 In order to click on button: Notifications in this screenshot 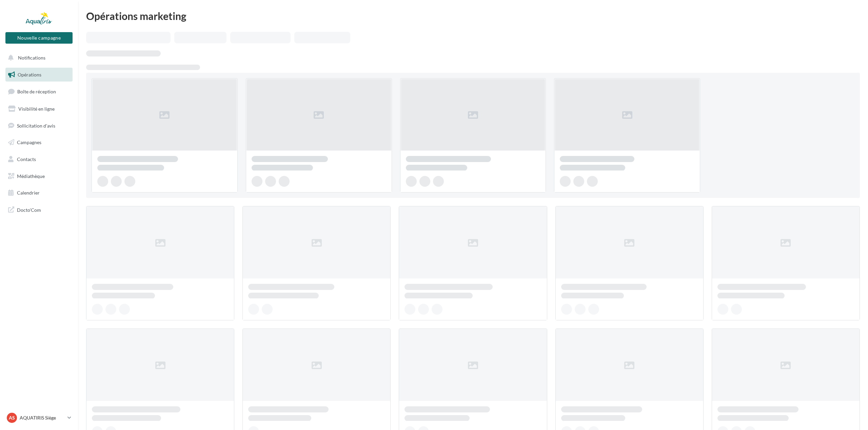, I will do `click(37, 58)`.